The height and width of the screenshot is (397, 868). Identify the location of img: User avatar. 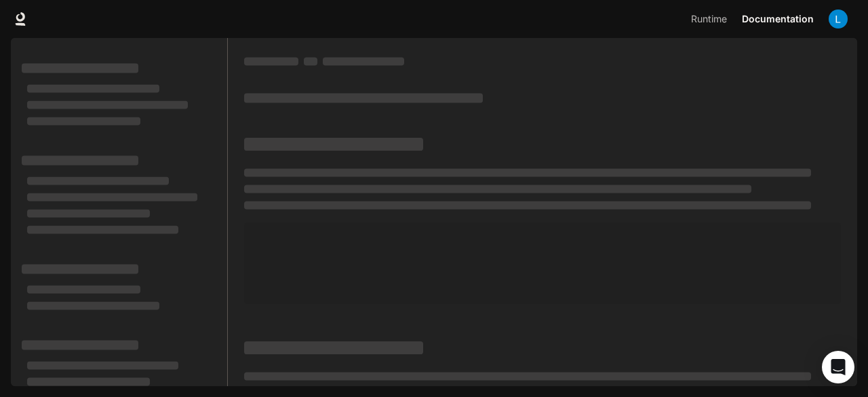
(838, 19).